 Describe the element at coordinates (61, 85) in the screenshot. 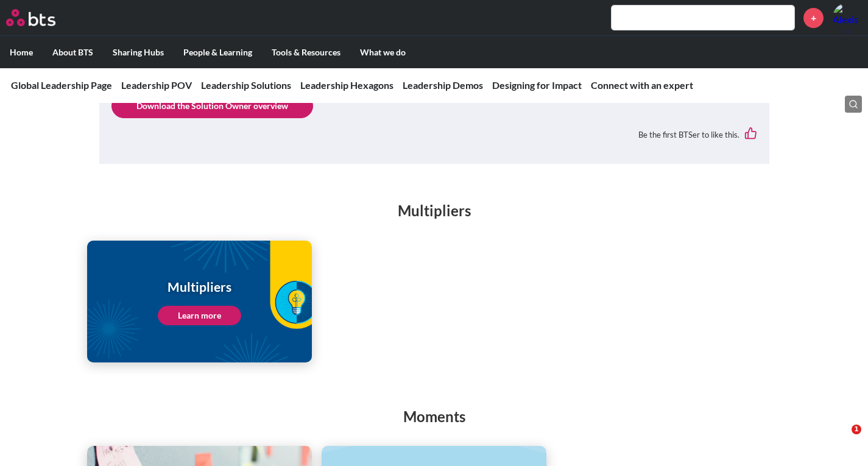

I see `a: Global Leadership Page` at that location.